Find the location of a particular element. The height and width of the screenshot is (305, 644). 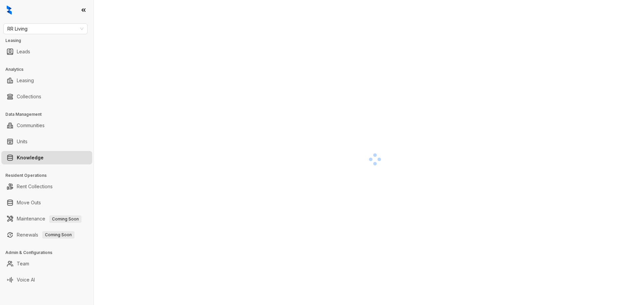

a: Voice AI is located at coordinates (26, 280).